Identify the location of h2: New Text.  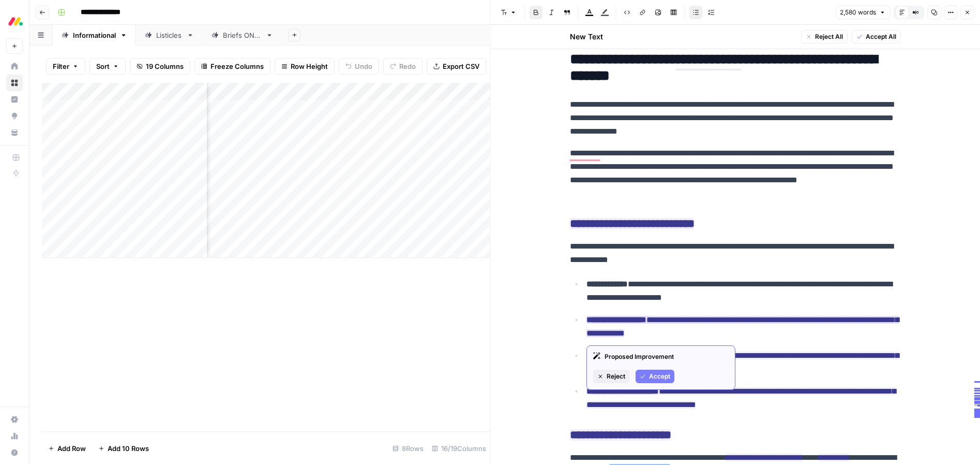
(587, 37).